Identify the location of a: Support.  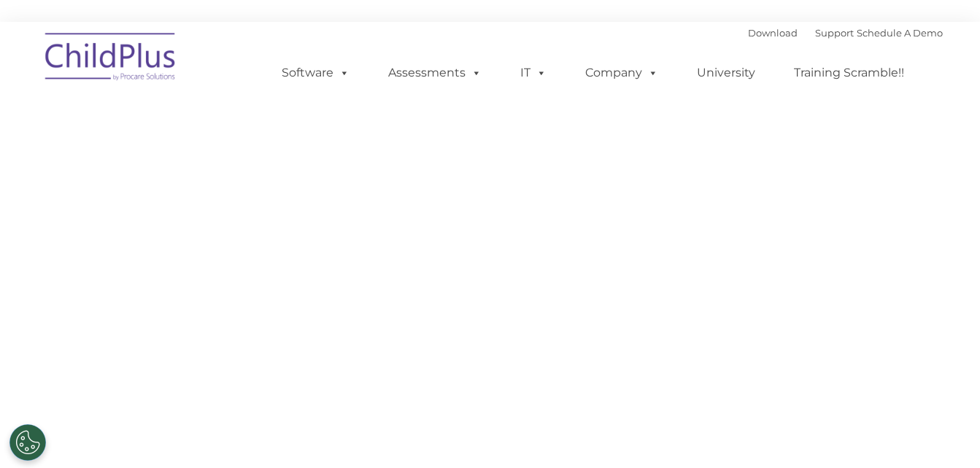
(834, 33).